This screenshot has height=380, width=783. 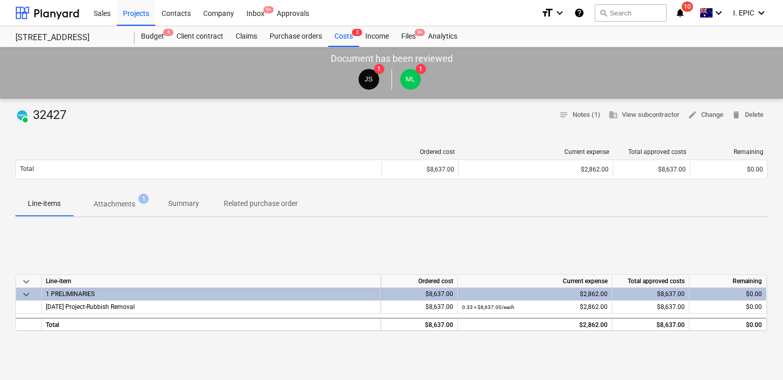 I want to click on a: Purchase orders, so click(x=296, y=37).